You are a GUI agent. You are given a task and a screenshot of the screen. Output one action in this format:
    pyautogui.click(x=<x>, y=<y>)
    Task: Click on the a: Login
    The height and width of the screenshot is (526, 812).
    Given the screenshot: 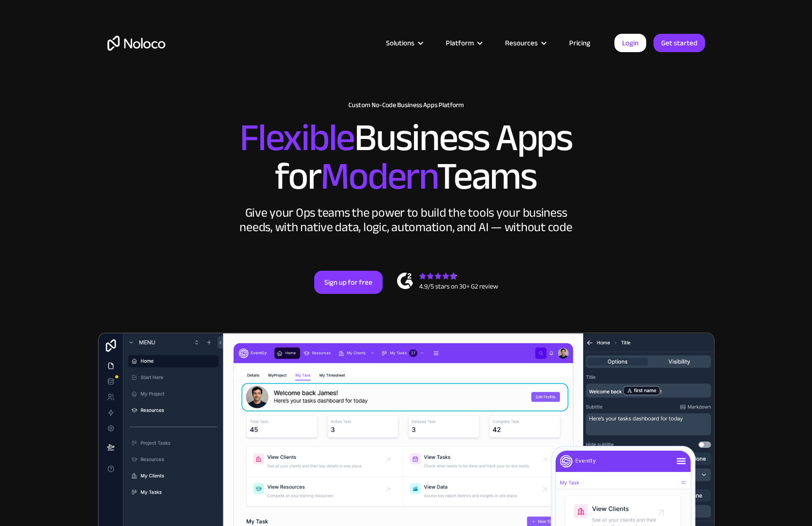 What is the action you would take?
    pyautogui.click(x=630, y=43)
    